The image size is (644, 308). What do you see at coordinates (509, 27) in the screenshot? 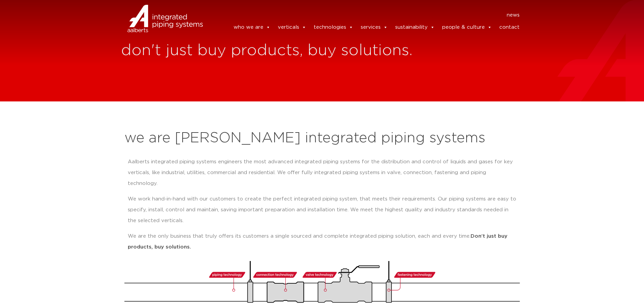
I see `a: contact` at bounding box center [509, 27].